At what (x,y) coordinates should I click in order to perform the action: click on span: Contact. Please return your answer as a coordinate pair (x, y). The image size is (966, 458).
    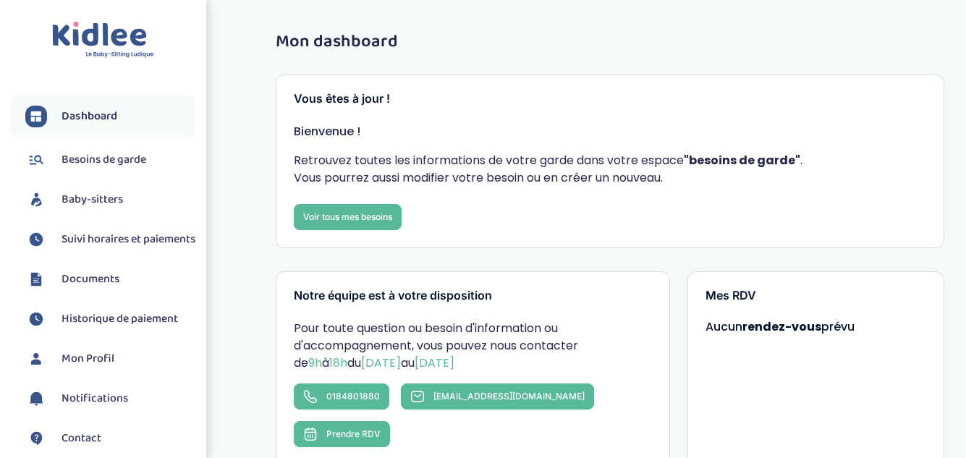
    Looking at the image, I should click on (81, 438).